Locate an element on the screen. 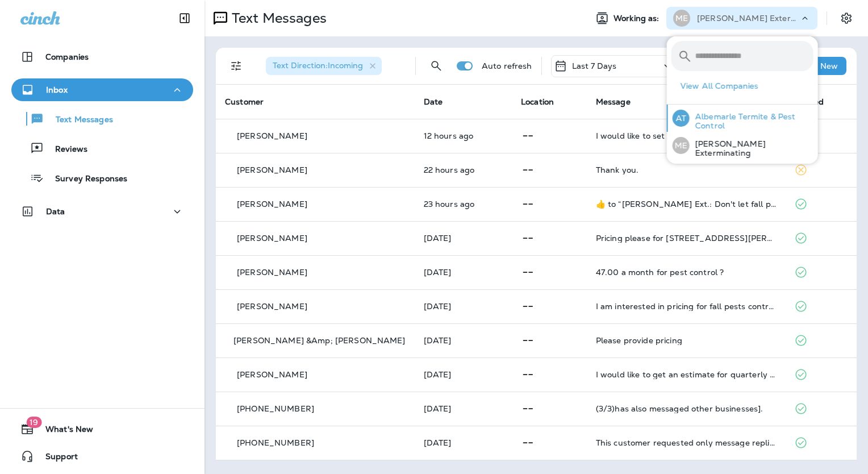 This screenshot has width=868, height=474. span: 19 is located at coordinates (34, 422).